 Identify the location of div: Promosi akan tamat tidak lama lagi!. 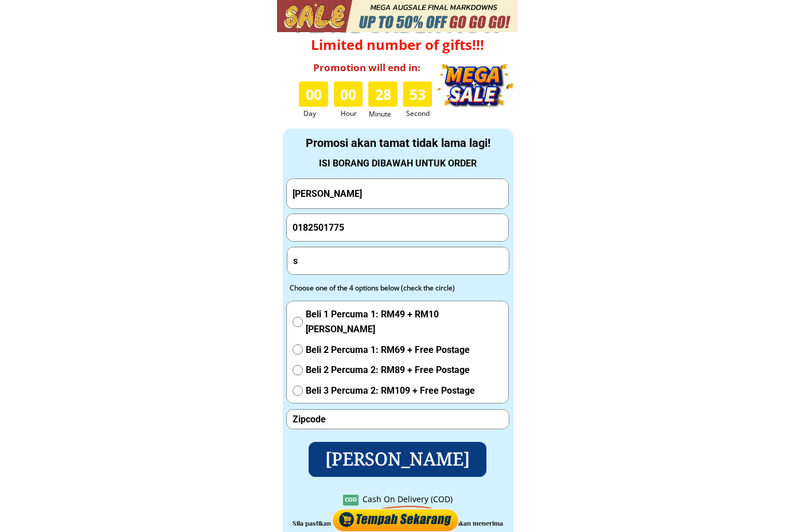
(398, 143).